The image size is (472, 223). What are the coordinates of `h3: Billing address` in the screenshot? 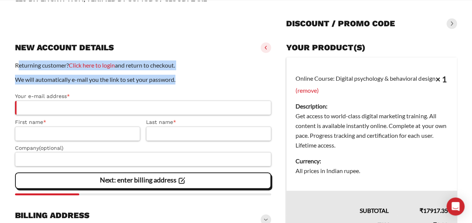 It's located at (52, 216).